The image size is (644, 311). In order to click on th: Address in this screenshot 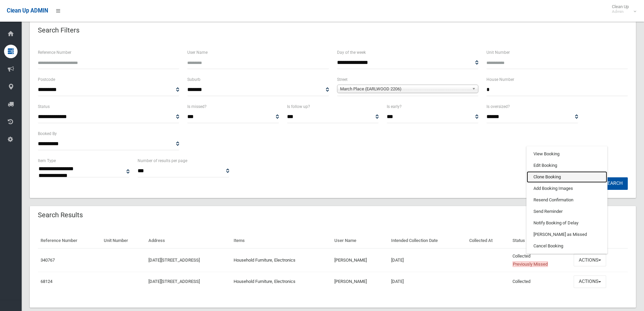, I will do `click(189, 241)`.